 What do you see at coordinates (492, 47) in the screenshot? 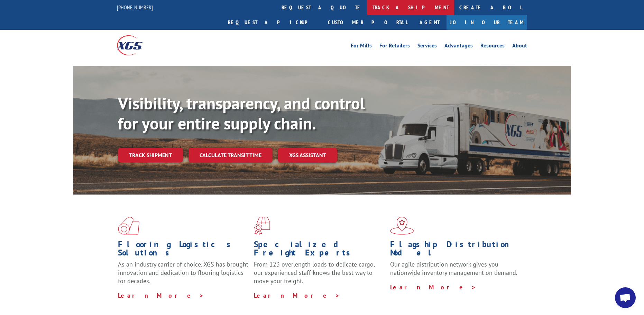
I see `a: Resources` at bounding box center [492, 47].